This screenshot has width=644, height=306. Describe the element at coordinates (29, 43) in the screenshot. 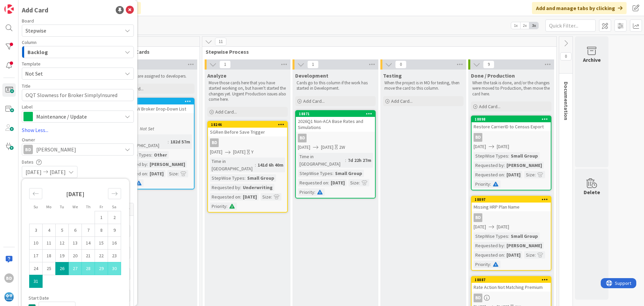

I see `span: Column` at that location.